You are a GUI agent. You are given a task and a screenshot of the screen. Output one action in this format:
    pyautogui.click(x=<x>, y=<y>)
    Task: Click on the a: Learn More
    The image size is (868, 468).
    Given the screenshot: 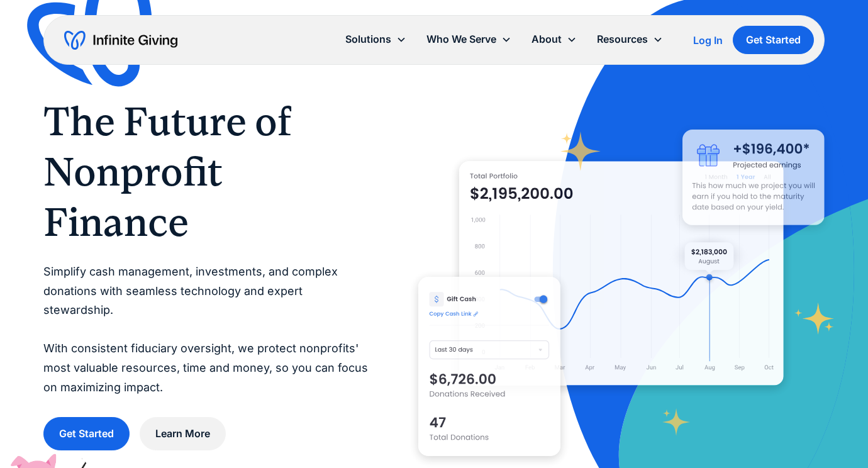 What is the action you would take?
    pyautogui.click(x=183, y=434)
    